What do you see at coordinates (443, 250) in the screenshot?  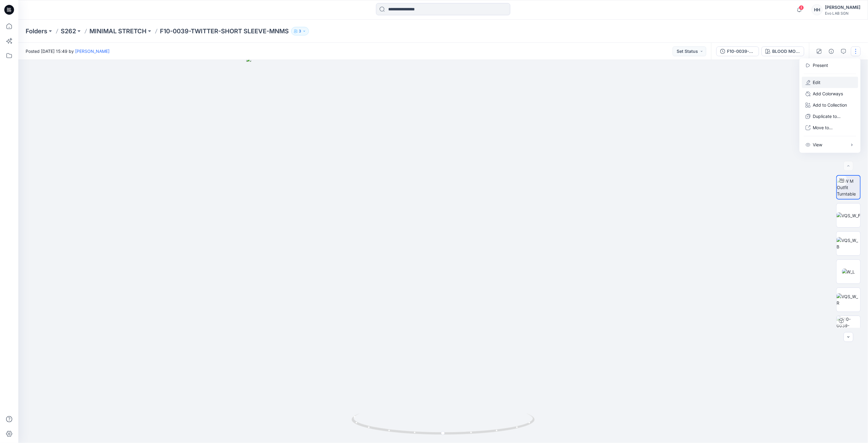 I see `img: eyJhbGciOiJIUzI1NiIsImtpZCI6IjAiLCJzbHQiOiJzZXMiLCJ0eXAiOiJKV1QifQ.eyJkYXRhIjp7InR5cGUiOiJzdG9yYW...` at bounding box center [443, 250].